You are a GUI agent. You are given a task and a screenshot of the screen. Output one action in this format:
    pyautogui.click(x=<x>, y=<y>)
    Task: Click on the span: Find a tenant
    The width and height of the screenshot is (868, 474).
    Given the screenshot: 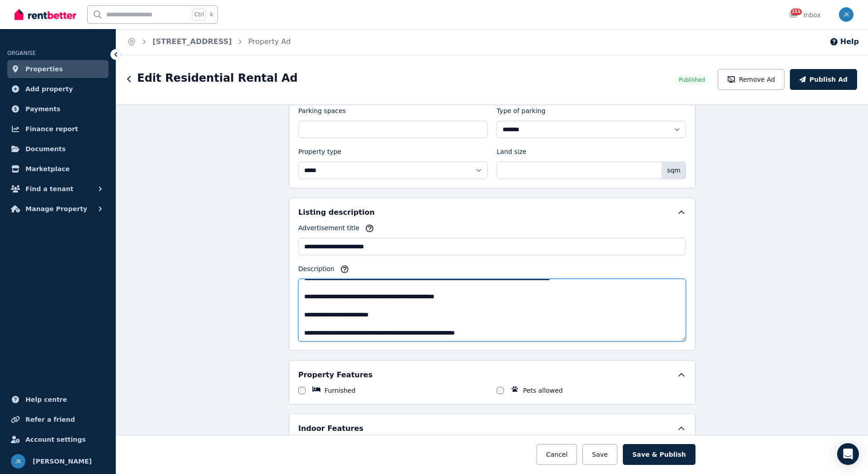 What is the action you would take?
    pyautogui.click(x=50, y=189)
    